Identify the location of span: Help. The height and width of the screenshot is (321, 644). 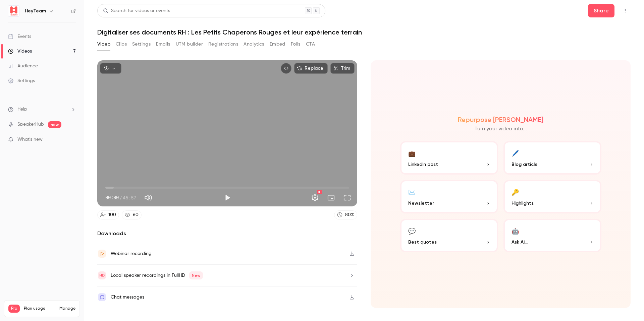
(23, 109).